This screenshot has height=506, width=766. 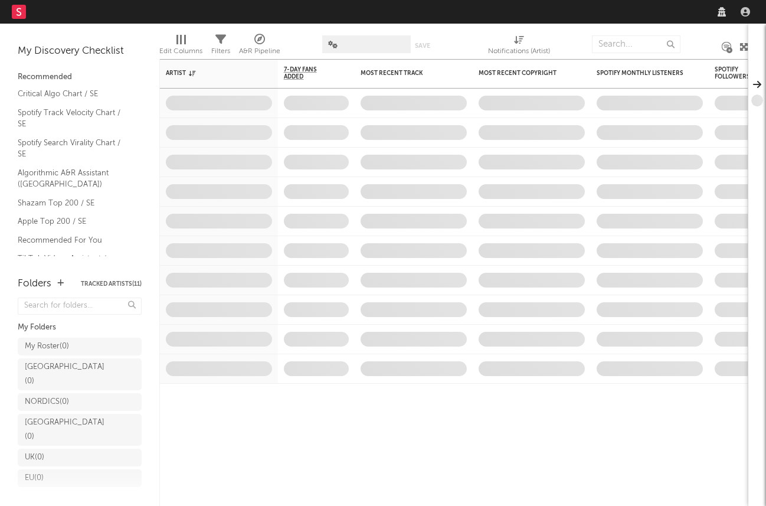 What do you see at coordinates (47, 347) in the screenshot?
I see `div: My Roster ( 0 )` at bounding box center [47, 347].